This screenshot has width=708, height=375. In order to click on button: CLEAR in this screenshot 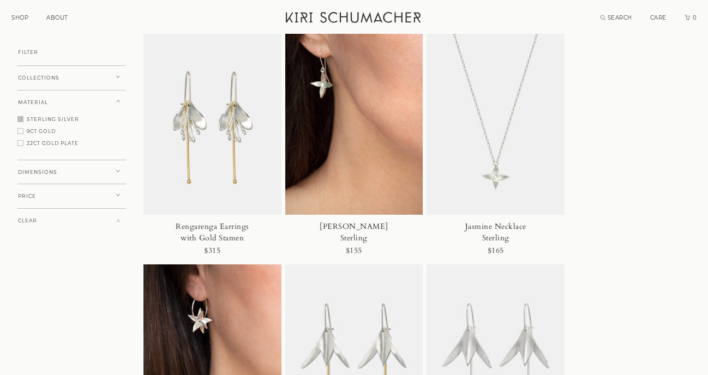, I will do `click(71, 221)`.